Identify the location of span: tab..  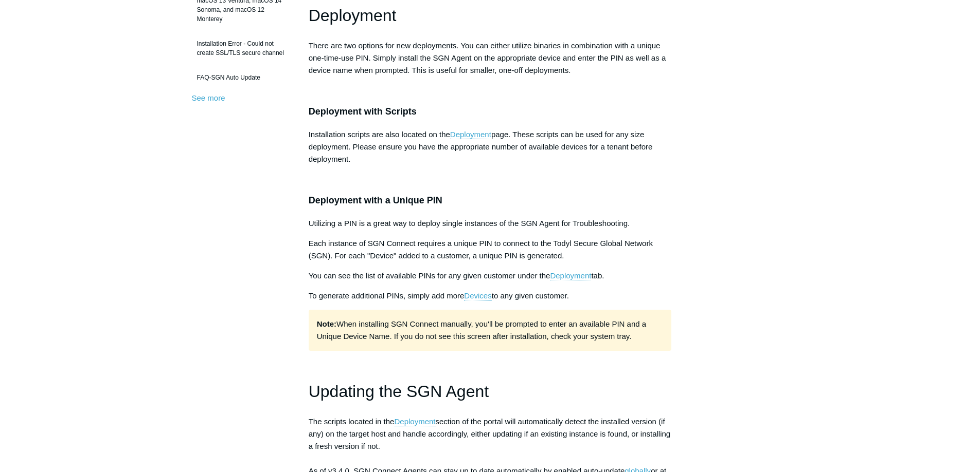
(597, 275).